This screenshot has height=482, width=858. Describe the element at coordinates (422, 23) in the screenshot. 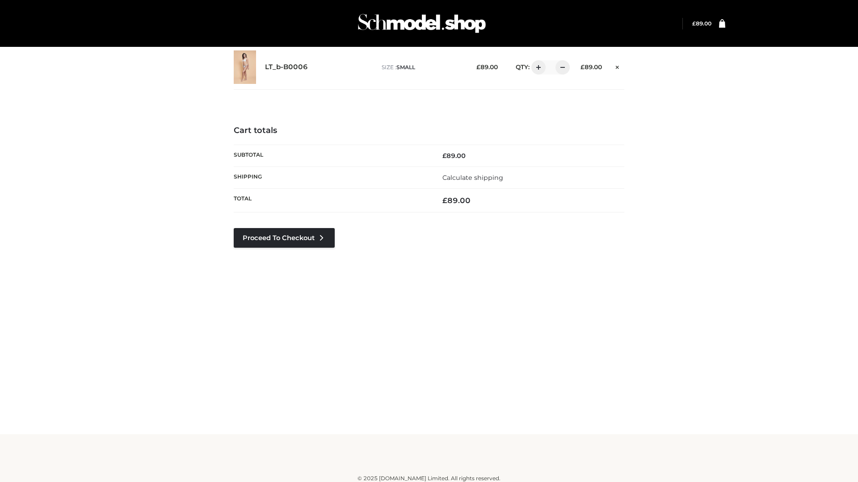

I see `a: Schmodel Admin 964` at that location.